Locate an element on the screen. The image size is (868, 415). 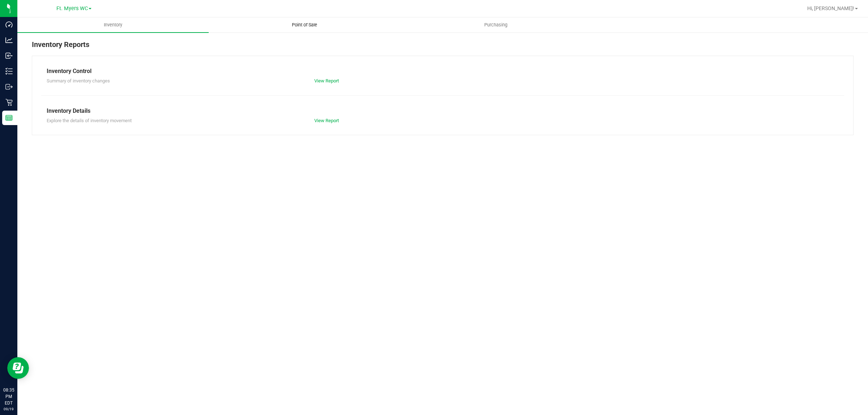
inline-svg: Retail is located at coordinates (9, 102).